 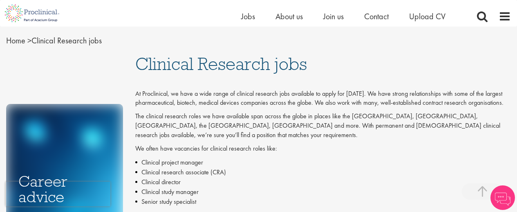 What do you see at coordinates (289, 16) in the screenshot?
I see `a: About us` at bounding box center [289, 16].